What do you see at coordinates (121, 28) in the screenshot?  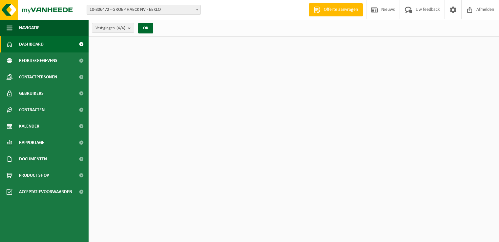 I see `count: (4/4)` at bounding box center [121, 28].